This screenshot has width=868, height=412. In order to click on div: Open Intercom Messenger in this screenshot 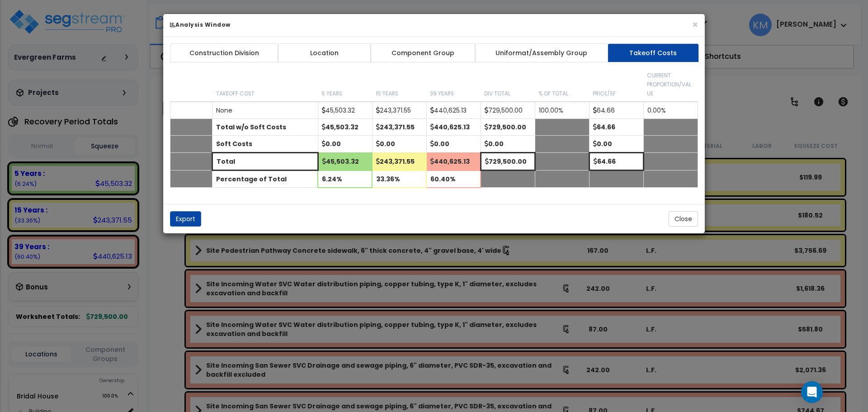, I will do `click(812, 392)`.